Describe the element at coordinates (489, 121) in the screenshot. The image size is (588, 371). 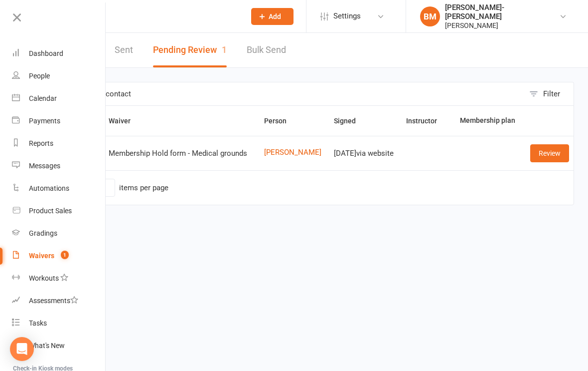
I see `th: Membership plan` at that location.